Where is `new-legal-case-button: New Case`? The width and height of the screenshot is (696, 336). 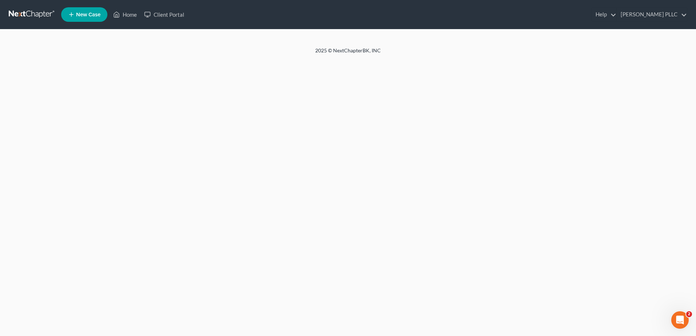
new-legal-case-button: New Case is located at coordinates (84, 15).